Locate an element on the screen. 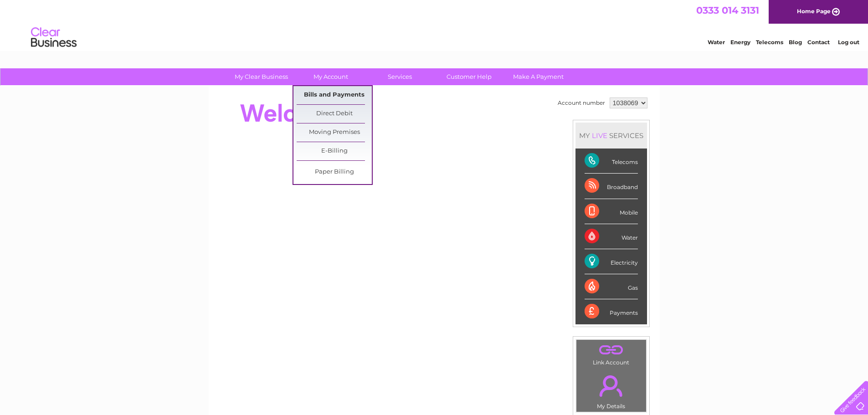 Image resolution: width=868 pixels, height=415 pixels. a: Moving Premises is located at coordinates (334, 133).